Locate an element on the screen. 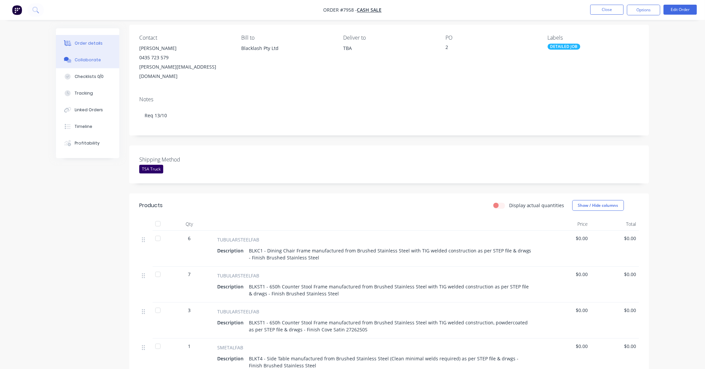 This screenshot has width=705, height=369. div: Notes is located at coordinates (389, 99).